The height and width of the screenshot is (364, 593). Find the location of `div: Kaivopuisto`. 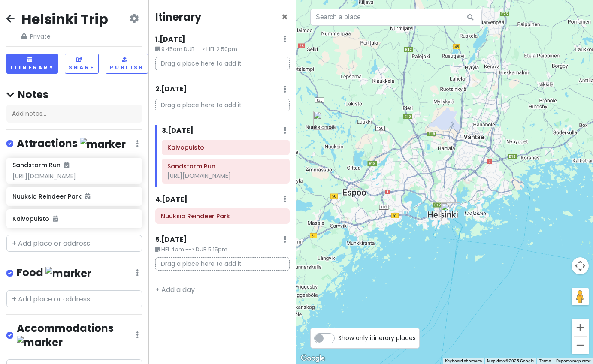

div: Kaivopuisto is located at coordinates (451, 212).